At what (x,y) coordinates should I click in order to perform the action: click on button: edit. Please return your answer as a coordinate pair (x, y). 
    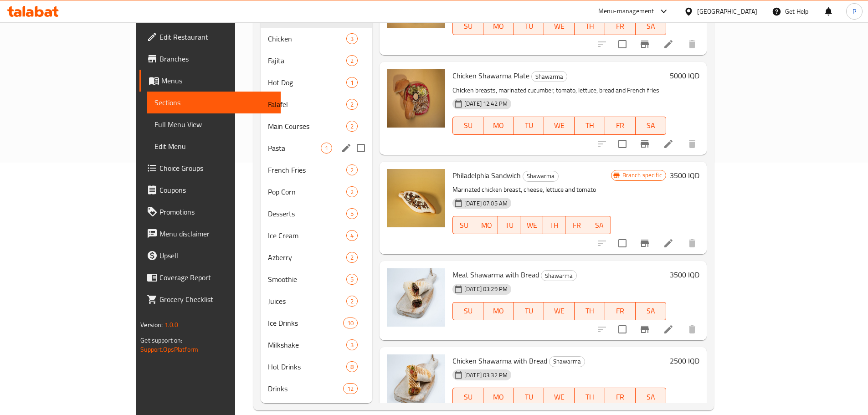
    Looking at the image, I should click on (346, 148).